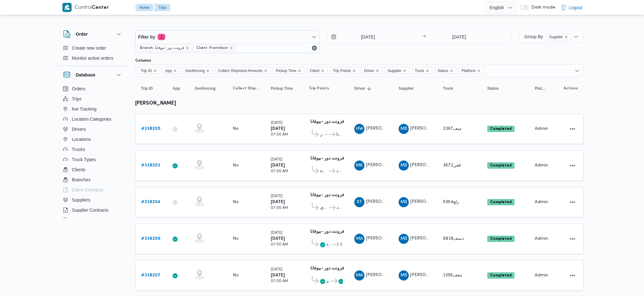  Describe the element at coordinates (415, 88) in the screenshot. I see `button: Supplier` at that location.